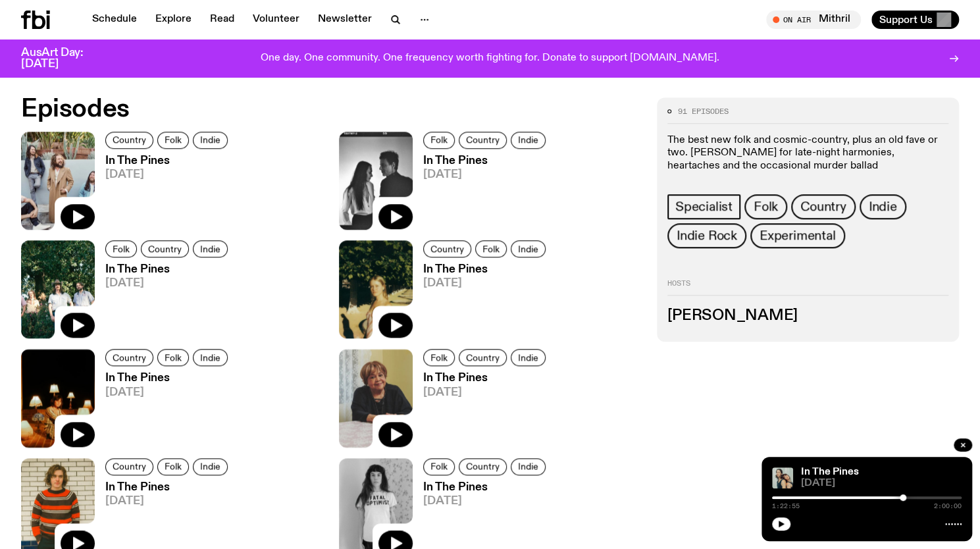 This screenshot has width=980, height=549. I want to click on a: Indie Rock, so click(706, 236).